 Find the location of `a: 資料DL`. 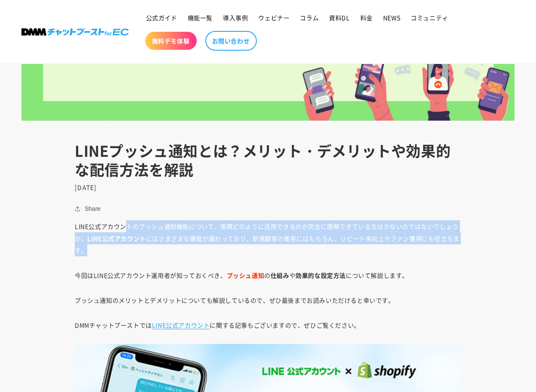

a: 資料DL is located at coordinates (339, 18).